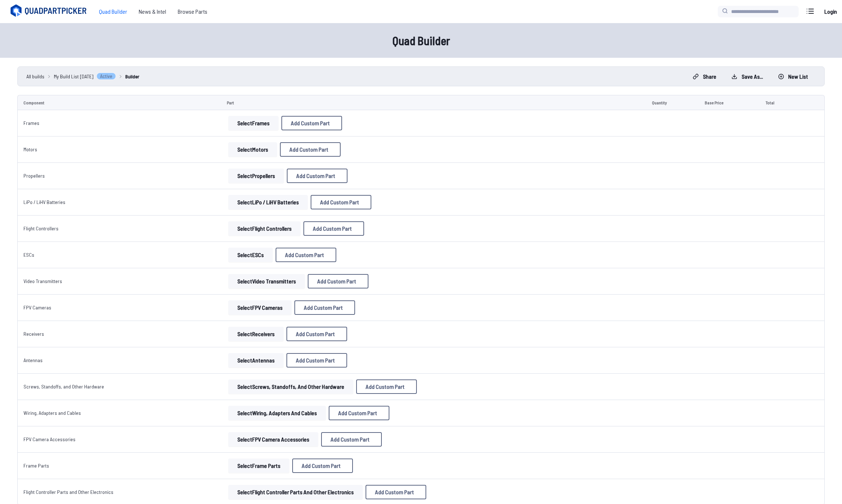 The width and height of the screenshot is (842, 504). I want to click on a: Login, so click(831, 12).